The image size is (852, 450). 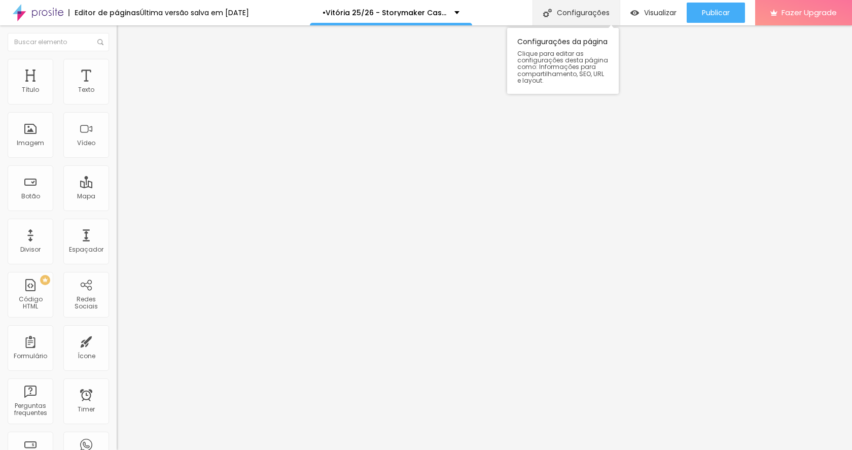 What do you see at coordinates (86, 409) in the screenshot?
I see `div: Timer` at bounding box center [86, 409].